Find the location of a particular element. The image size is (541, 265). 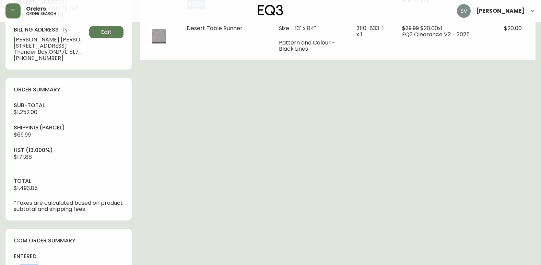

h4: Shipping ( Parcel ) is located at coordinates (69, 128).